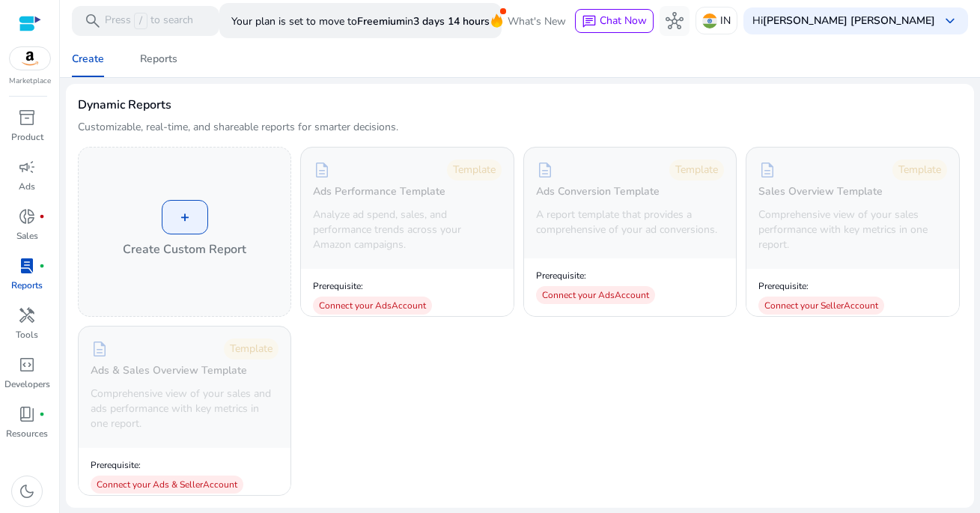 This screenshot has height=513, width=980. What do you see at coordinates (709, 21) in the screenshot?
I see `img: in.svg` at bounding box center [709, 21].